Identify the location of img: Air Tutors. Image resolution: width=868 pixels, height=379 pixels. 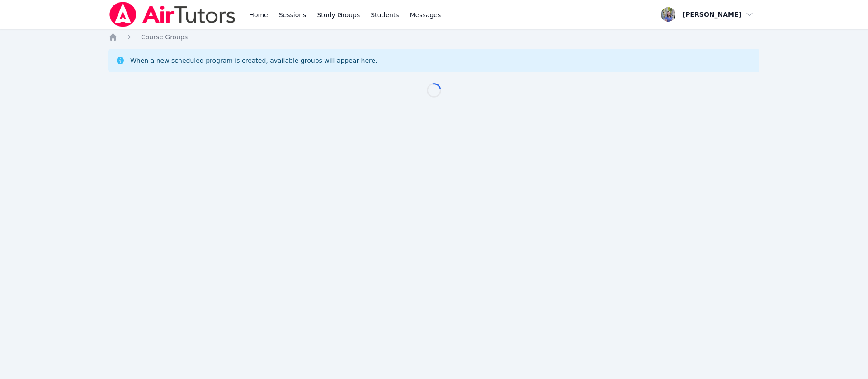
(172, 14).